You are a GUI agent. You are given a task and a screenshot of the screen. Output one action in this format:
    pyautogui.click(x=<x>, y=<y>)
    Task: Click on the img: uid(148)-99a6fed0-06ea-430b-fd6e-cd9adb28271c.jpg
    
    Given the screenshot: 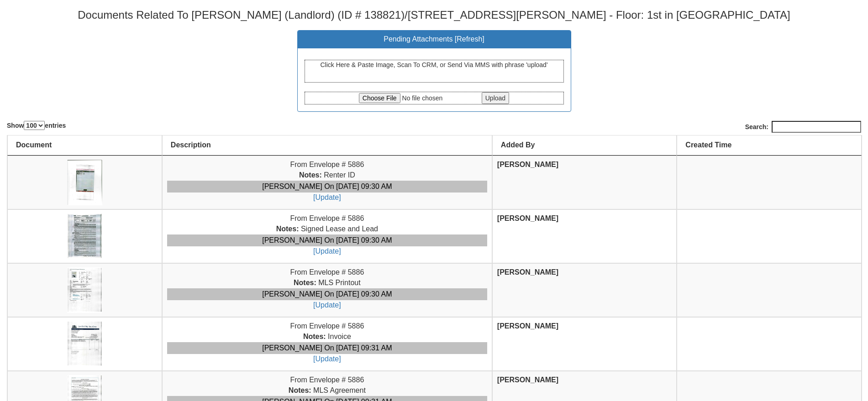 What is the action you would take?
    pyautogui.click(x=85, y=290)
    